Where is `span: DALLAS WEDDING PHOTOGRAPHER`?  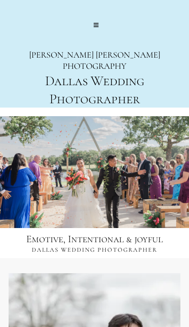
span: DALLAS WEDDING PHOTOGRAPHER is located at coordinates (95, 249).